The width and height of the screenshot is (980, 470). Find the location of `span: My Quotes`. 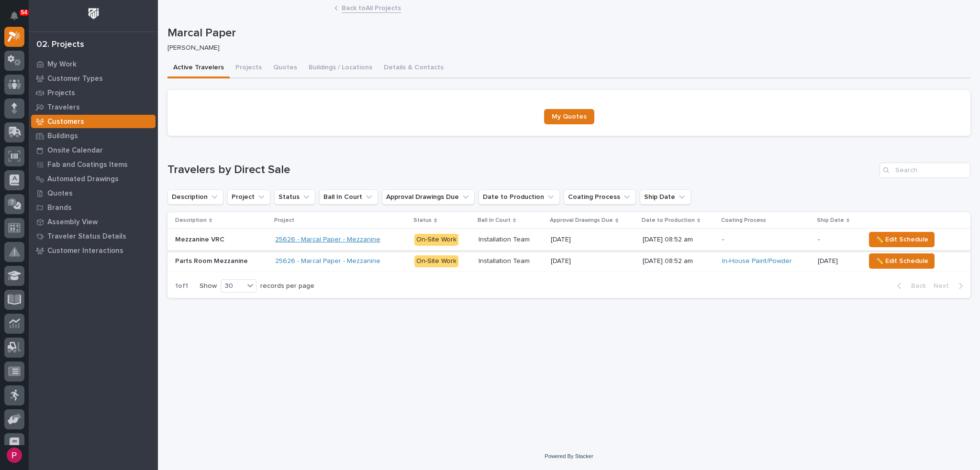

span: My Quotes is located at coordinates (569, 117).